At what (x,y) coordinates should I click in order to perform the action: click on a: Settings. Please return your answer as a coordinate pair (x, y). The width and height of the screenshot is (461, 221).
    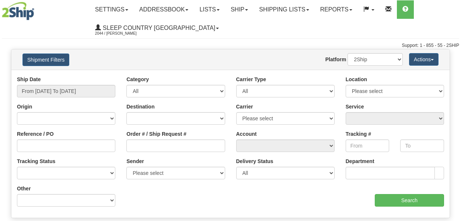
    Looking at the image, I should click on (112, 10).